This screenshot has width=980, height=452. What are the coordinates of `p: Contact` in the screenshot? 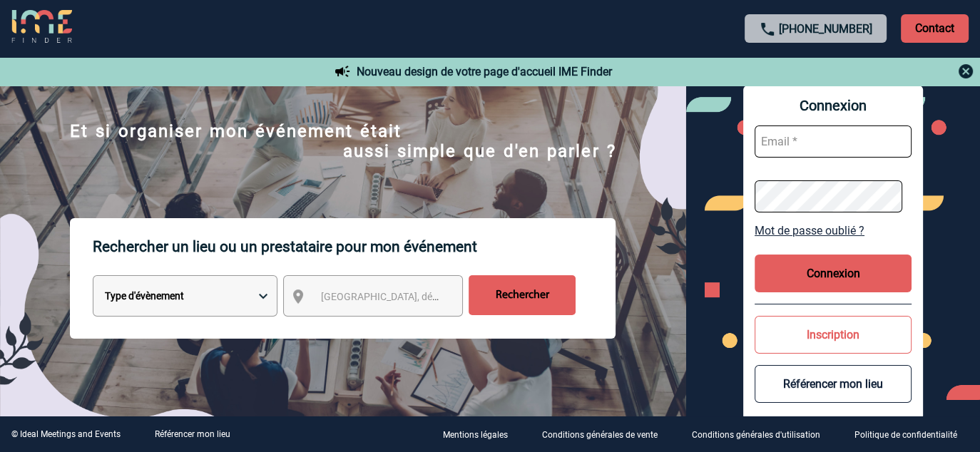 It's located at (934, 28).